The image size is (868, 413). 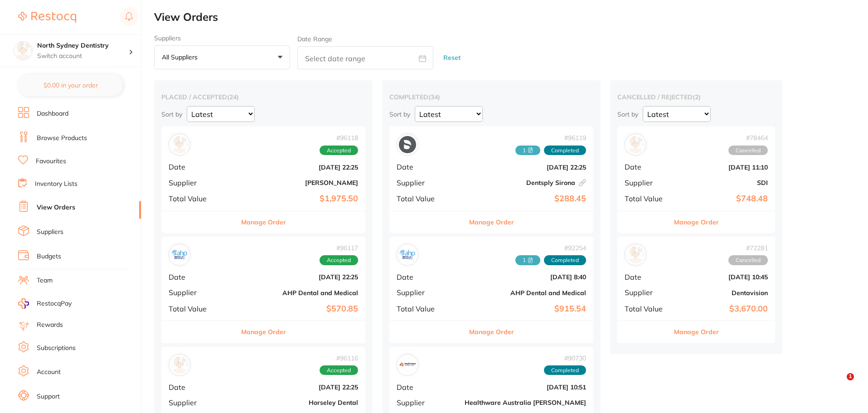 What do you see at coordinates (526, 309) in the screenshot?
I see `b: $915.54` at bounding box center [526, 309].